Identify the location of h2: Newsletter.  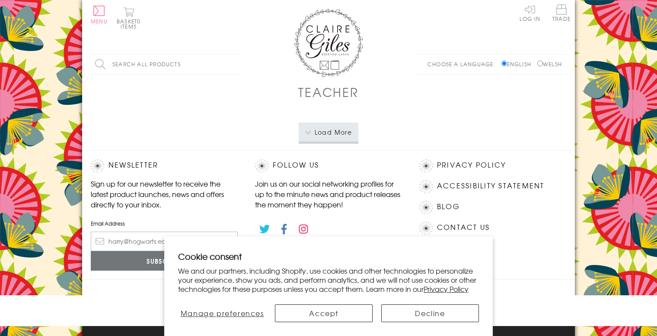
(164, 166).